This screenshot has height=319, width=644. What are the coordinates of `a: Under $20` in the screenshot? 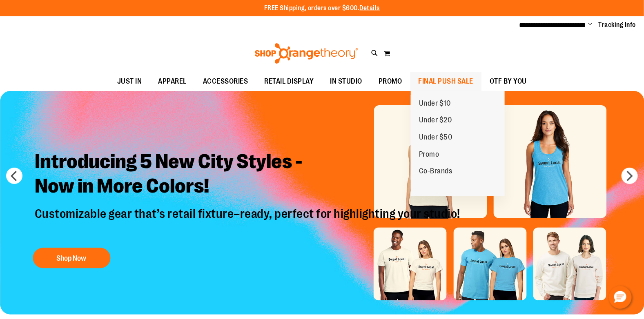 It's located at (435, 121).